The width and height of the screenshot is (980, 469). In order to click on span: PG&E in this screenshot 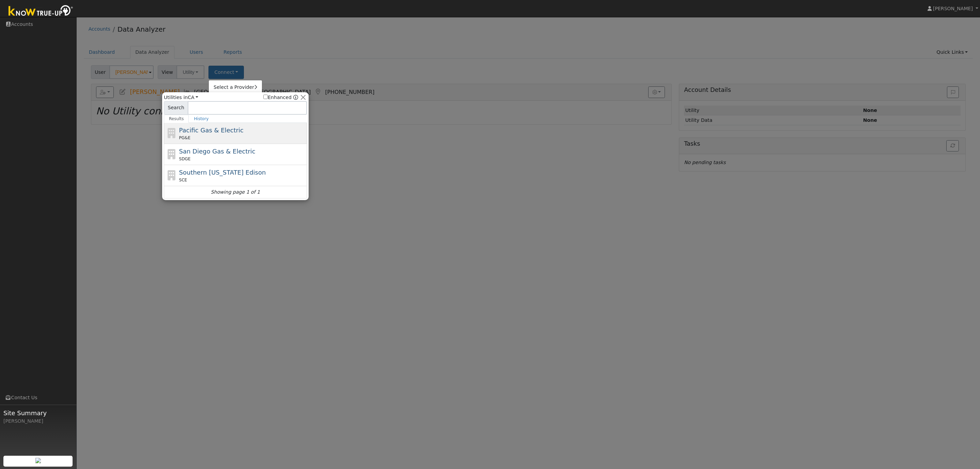, I will do `click(184, 138)`.